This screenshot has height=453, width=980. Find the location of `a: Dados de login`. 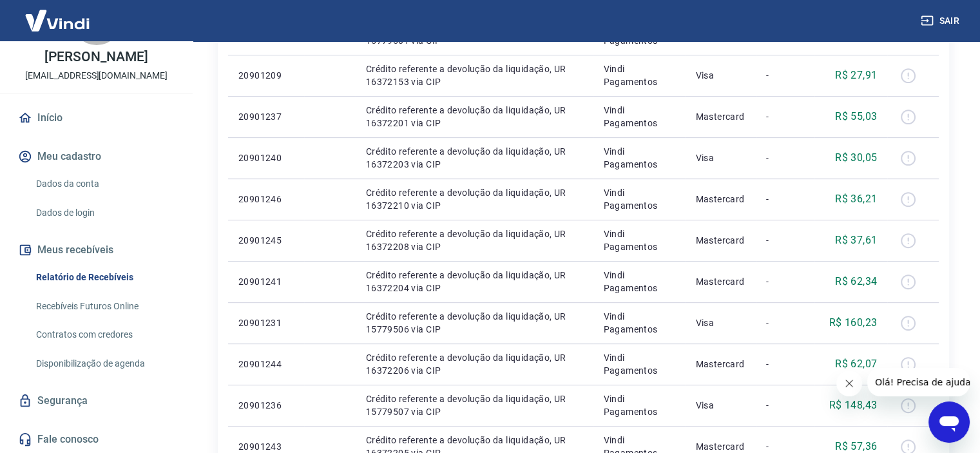

a: Dados de login is located at coordinates (104, 213).